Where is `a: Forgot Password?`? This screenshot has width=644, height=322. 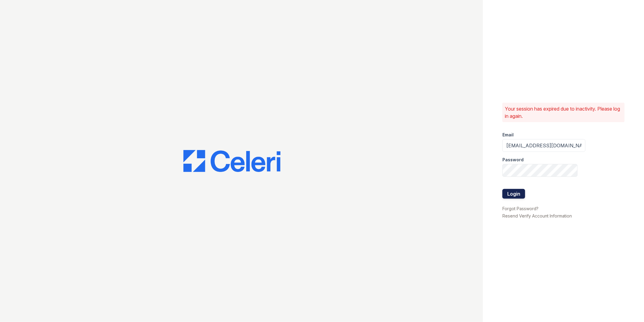 a: Forgot Password? is located at coordinates (520, 208).